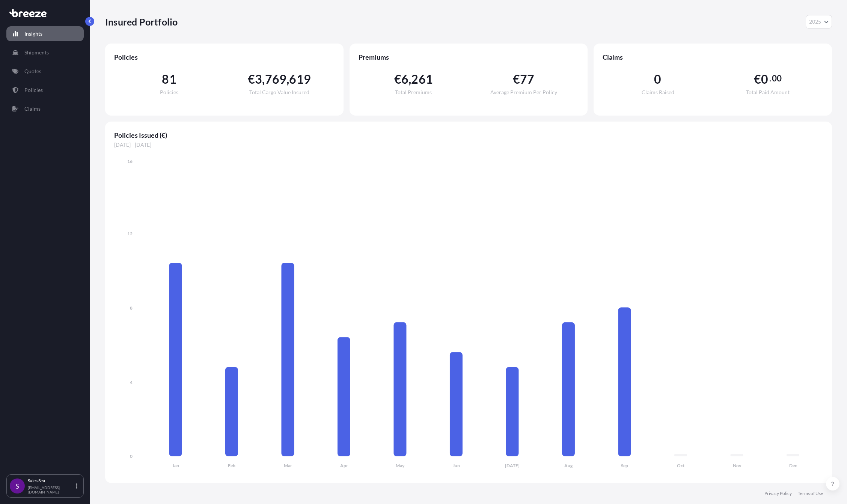 This screenshot has width=847, height=504. Describe the element at coordinates (422, 79) in the screenshot. I see `span: 261` at that location.